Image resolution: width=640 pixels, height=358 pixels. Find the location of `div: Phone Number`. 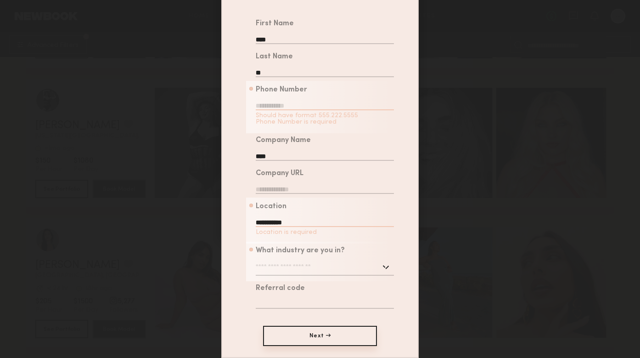

div: Phone Number is located at coordinates (281, 90).